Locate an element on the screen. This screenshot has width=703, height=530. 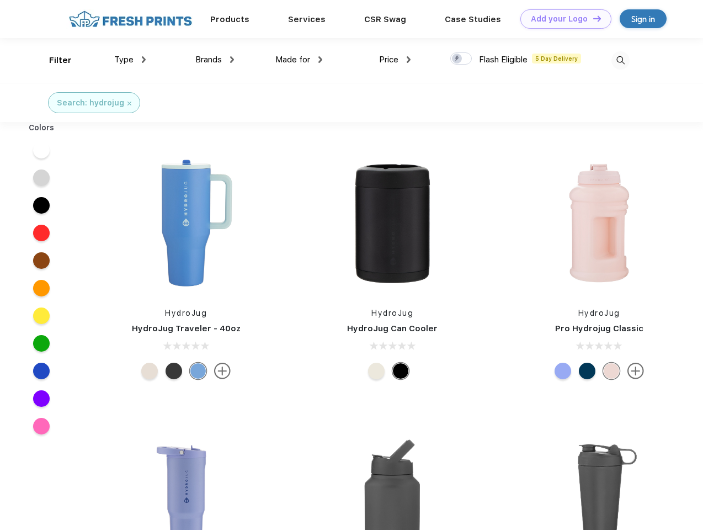
div: Riptide is located at coordinates (198, 371).